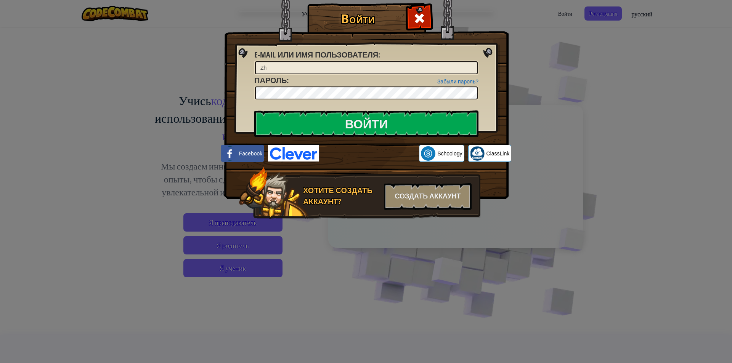 This screenshot has width=732, height=363. What do you see at coordinates (358, 18) in the screenshot?
I see `h1: Войти` at bounding box center [358, 18].